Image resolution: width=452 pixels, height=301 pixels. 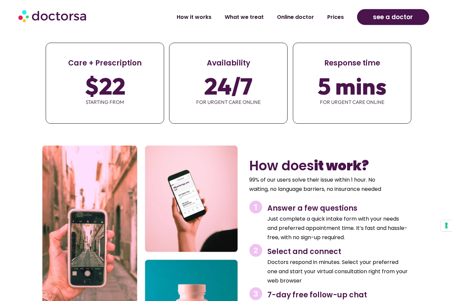 What do you see at coordinates (320, 185) in the screenshot?
I see `p: 99% of our users solve their issue within 1 hour. No waiting, no language barriers, no insurance ...` at bounding box center [320, 185].